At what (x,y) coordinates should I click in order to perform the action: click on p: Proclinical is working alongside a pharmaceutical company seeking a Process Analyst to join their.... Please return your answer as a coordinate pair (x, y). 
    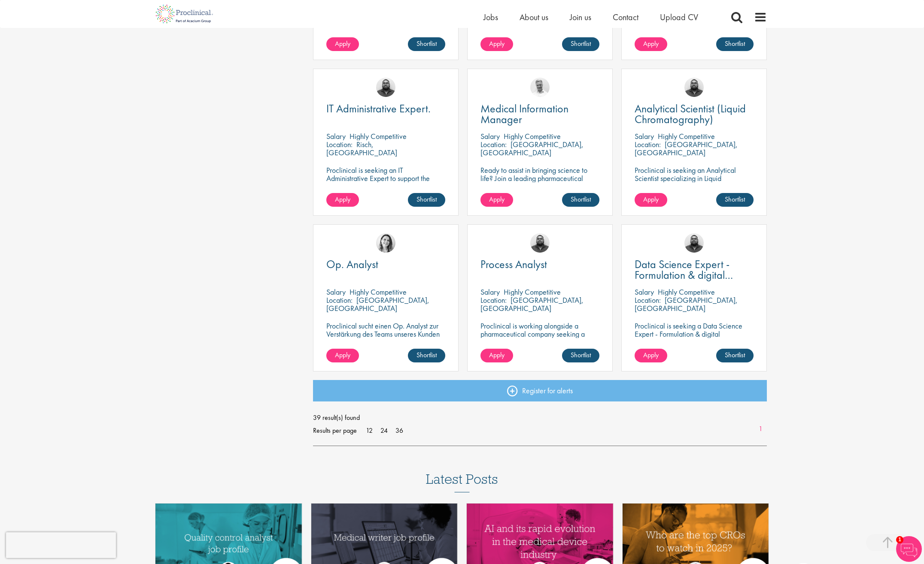
    Looking at the image, I should click on (540, 338).